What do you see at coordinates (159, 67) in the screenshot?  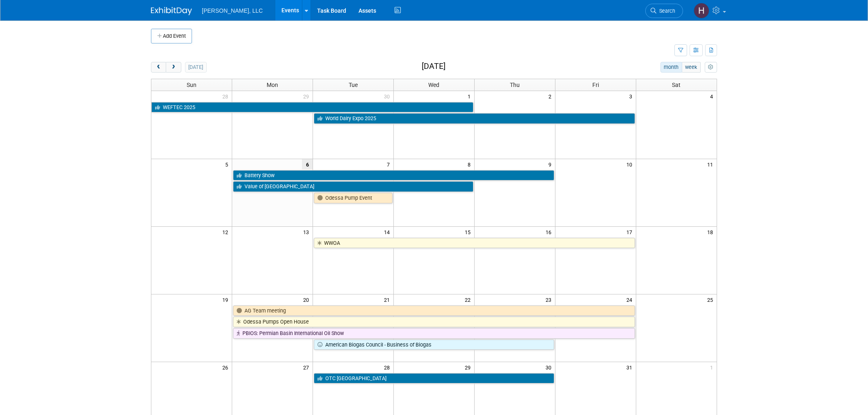 I see `button: prev` at bounding box center [159, 67].